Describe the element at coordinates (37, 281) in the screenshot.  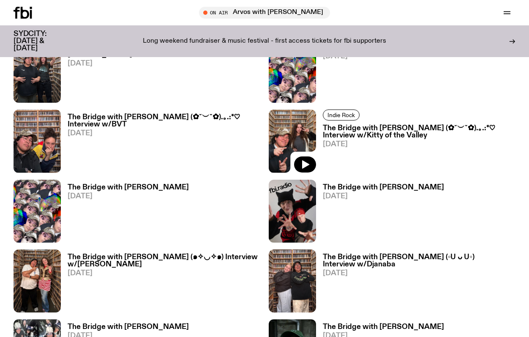
I see `img: Diana and FREDDY` at that location.